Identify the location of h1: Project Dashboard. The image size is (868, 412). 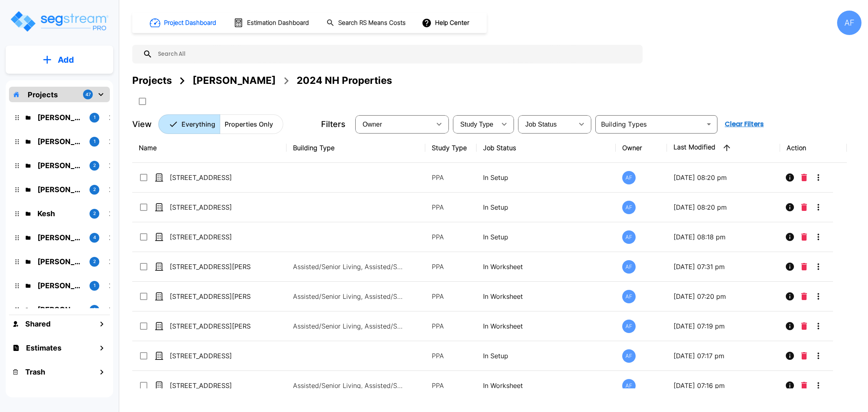
(190, 23).